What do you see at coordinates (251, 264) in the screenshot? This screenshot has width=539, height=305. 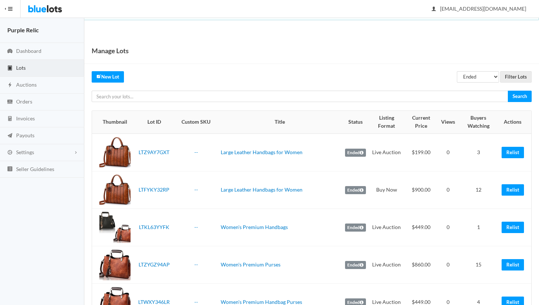 I see `a: Women's Premium Purses` at bounding box center [251, 264].